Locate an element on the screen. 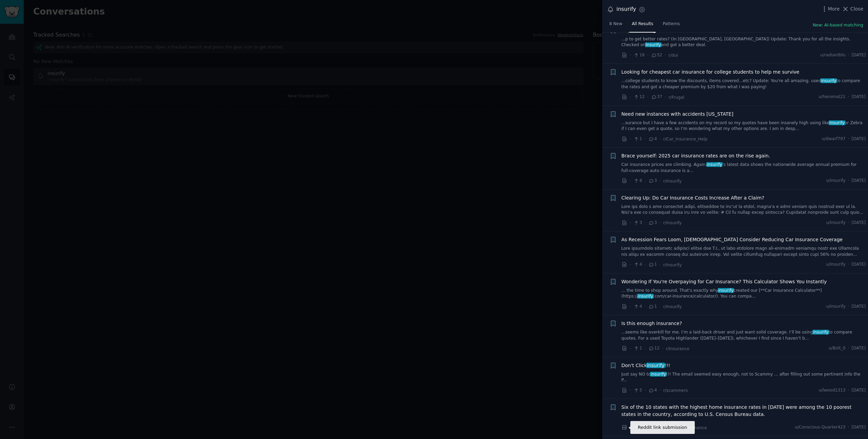  span: 37 is located at coordinates (657, 97).